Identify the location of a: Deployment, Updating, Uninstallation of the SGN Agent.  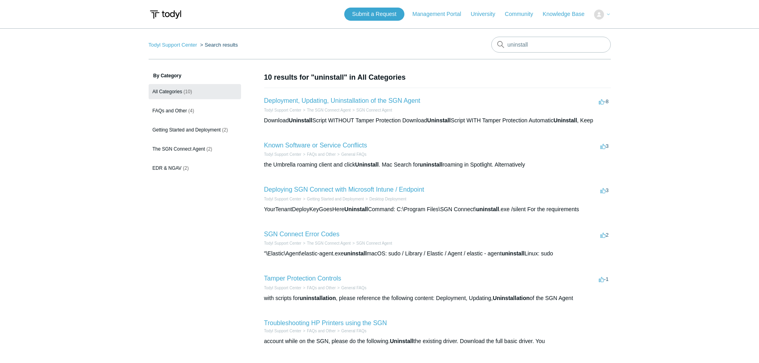
(342, 100).